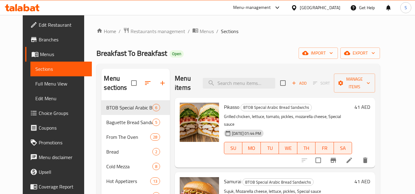 This screenshot has width=415, height=194. Describe the element at coordinates (154, 31) in the screenshot. I see `a: Restaurants management` at that location.